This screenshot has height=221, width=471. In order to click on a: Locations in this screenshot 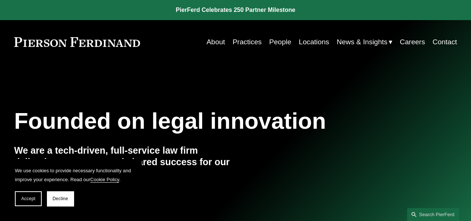, I will do `click(313, 42)`.